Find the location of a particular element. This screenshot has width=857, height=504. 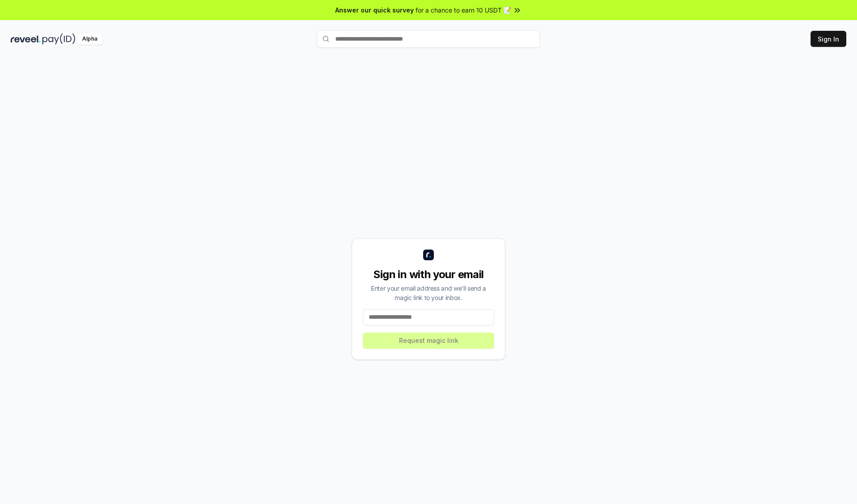

button: Sign In is located at coordinates (829, 39).